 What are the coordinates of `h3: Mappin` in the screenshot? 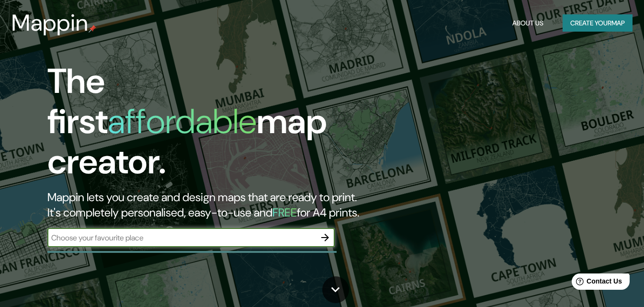 It's located at (50, 23).